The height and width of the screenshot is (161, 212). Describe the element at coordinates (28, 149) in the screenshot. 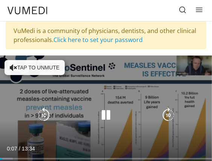

I see `span: 13:34` at that location.